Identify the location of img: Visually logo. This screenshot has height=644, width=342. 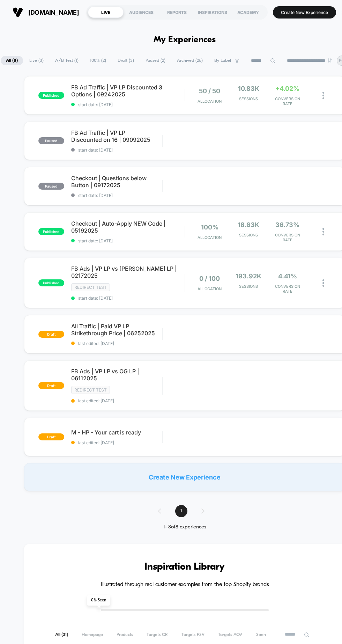
(18, 12).